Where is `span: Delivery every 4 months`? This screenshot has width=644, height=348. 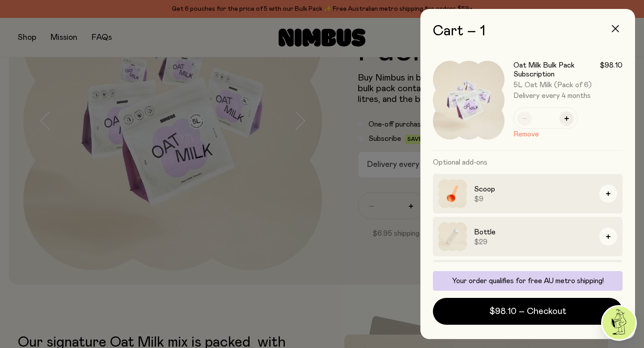
span: Delivery every 4 months is located at coordinates (568, 95).